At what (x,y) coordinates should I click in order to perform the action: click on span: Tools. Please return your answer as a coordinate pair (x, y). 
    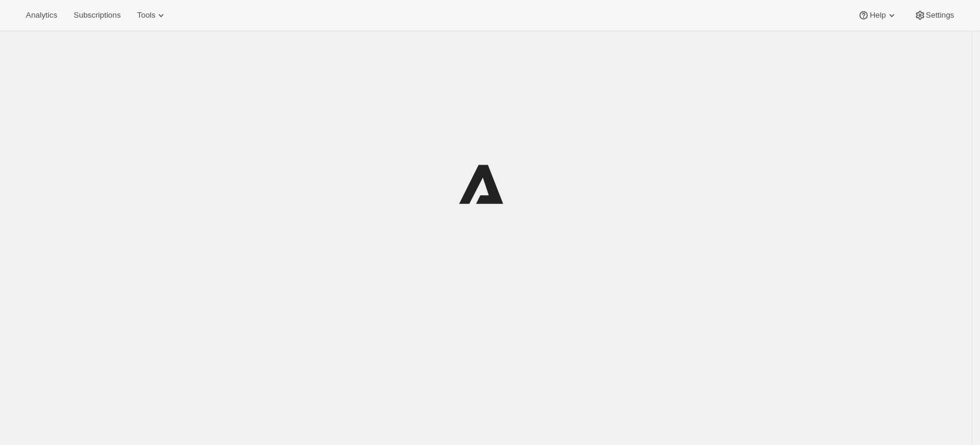
    Looking at the image, I should click on (146, 16).